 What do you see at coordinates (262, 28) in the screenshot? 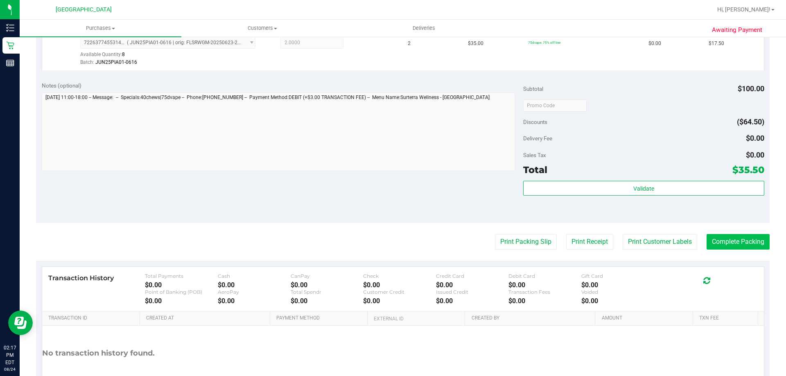
I see `span: Customers` at bounding box center [262, 28].